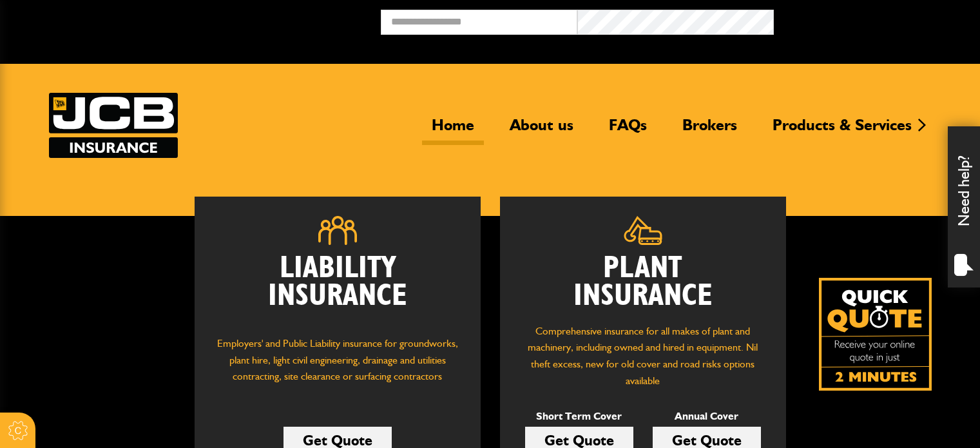 Image resolution: width=980 pixels, height=448 pixels. I want to click on a: Products & Services, so click(842, 130).